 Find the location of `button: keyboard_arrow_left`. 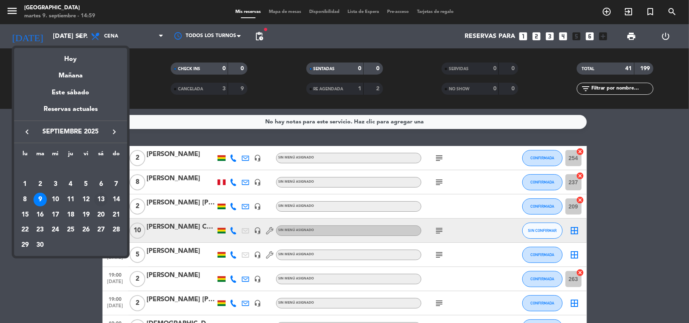

button: keyboard_arrow_left is located at coordinates (27, 132).